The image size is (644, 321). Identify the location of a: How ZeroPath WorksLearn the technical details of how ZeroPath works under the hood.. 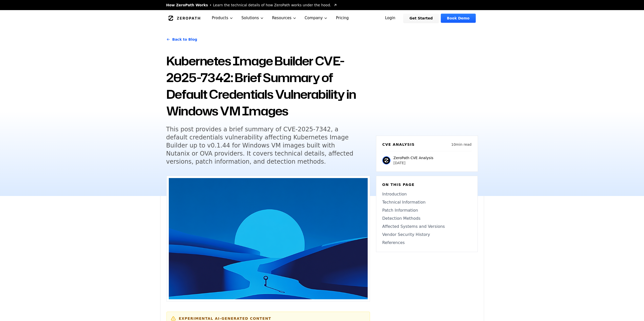
(252, 5).